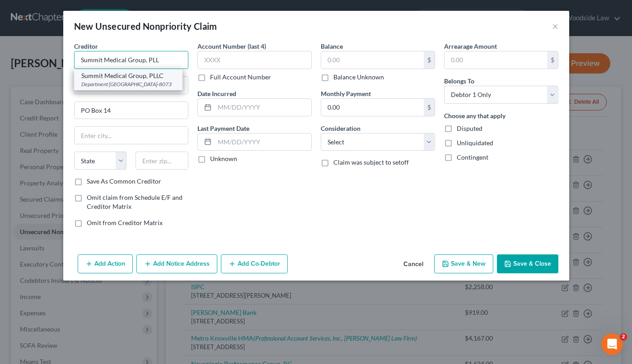 The height and width of the screenshot is (364, 632). I want to click on label: Date Incurred, so click(217, 94).